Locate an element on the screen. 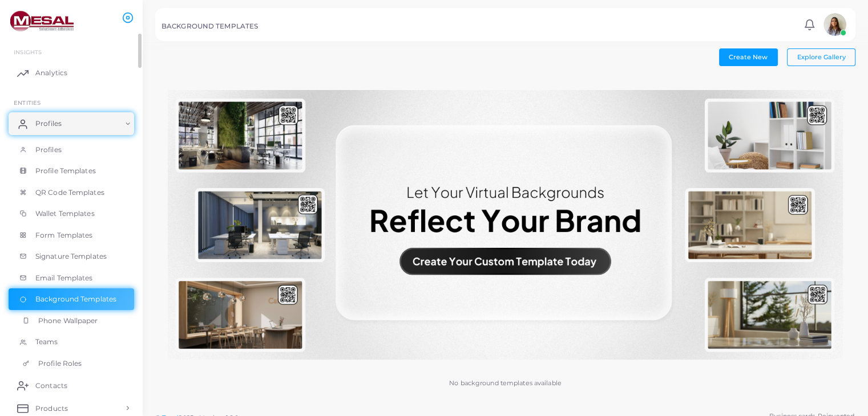 The image size is (868, 416). a: Profile Templates is located at coordinates (71, 171).